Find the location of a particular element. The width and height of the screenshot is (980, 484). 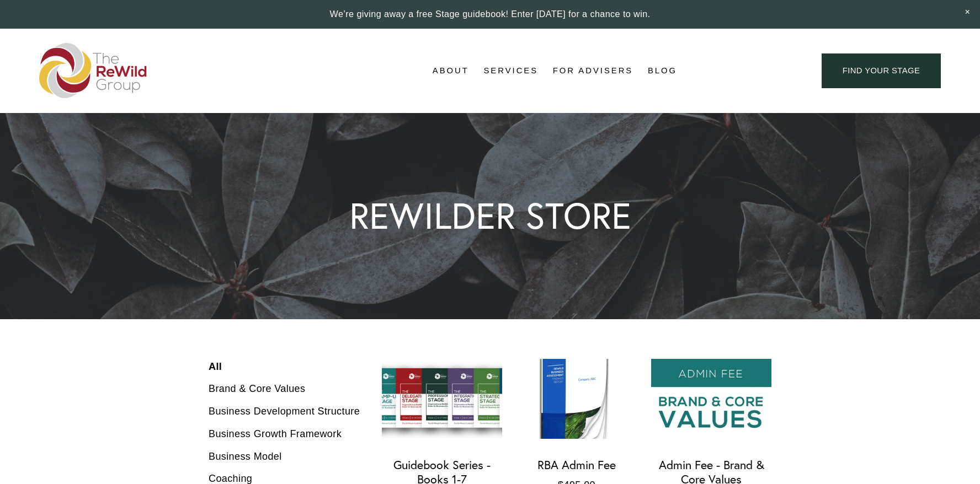

a: All is located at coordinates (284, 368).